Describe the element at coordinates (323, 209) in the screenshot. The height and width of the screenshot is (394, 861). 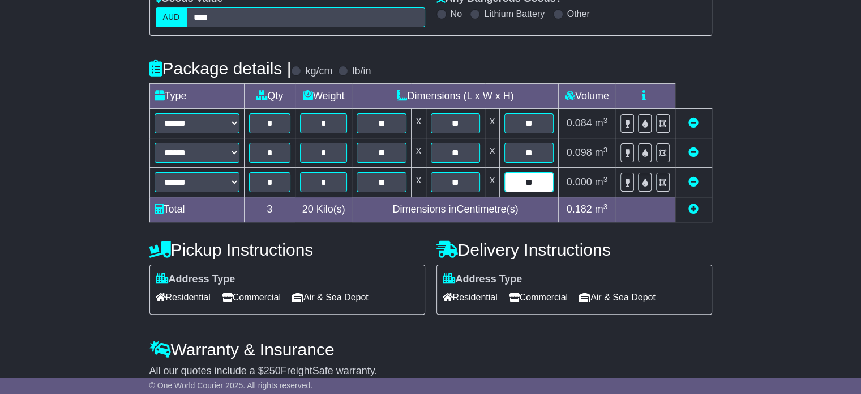
I see `td: Kilo(s)` at that location.